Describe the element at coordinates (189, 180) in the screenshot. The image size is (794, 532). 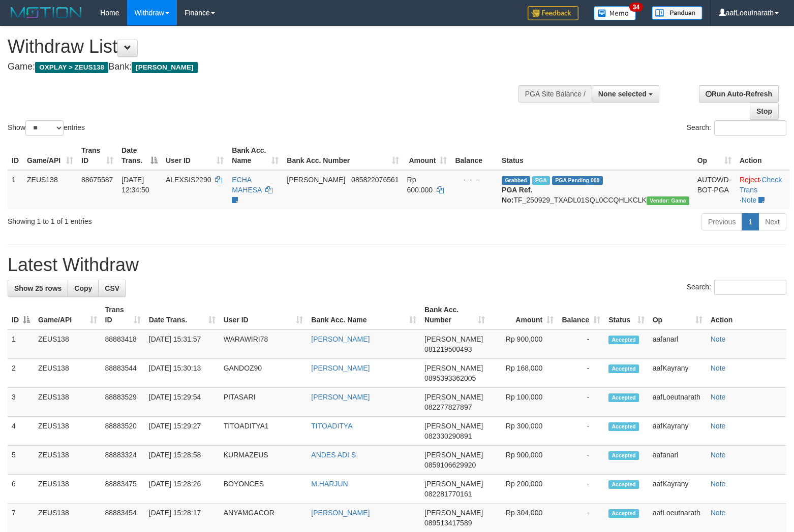
I see `span: ALEXSIS2290` at that location.